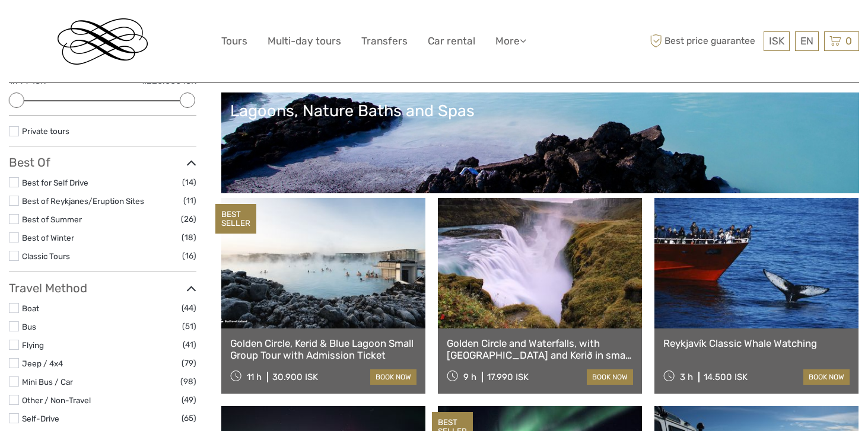 The height and width of the screenshot is (431, 868). Describe the element at coordinates (190, 200) in the screenshot. I see `span: (11)` at that location.